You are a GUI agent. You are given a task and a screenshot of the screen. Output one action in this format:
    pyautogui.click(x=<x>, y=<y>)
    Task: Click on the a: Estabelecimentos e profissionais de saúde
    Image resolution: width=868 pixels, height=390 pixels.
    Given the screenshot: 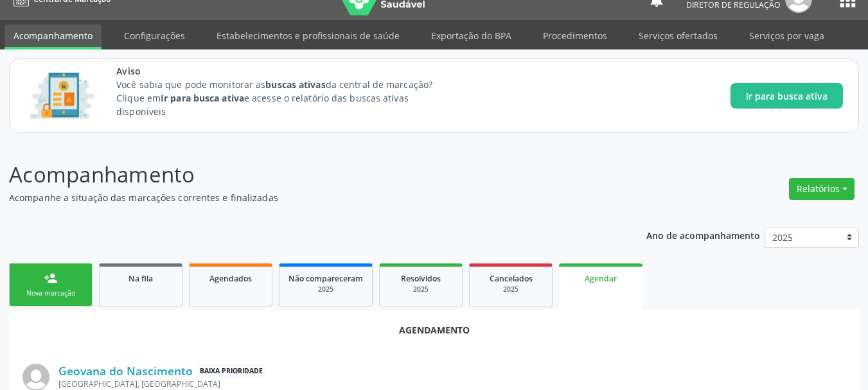 What is the action you would take?
    pyautogui.click(x=308, y=36)
    